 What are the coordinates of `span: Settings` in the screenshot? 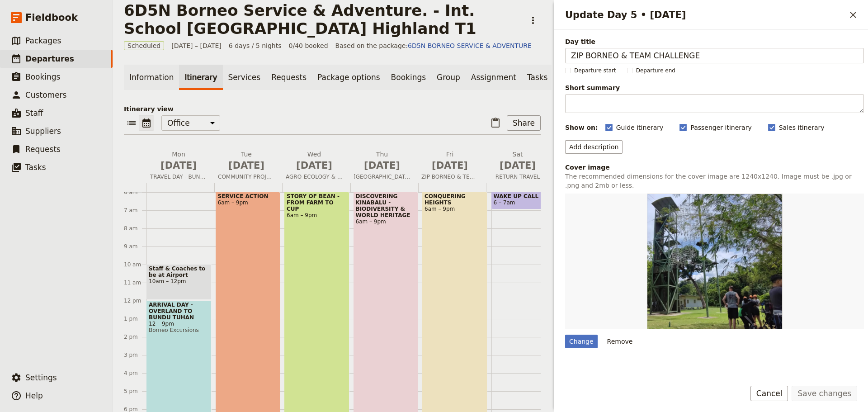 It's located at (41, 378).